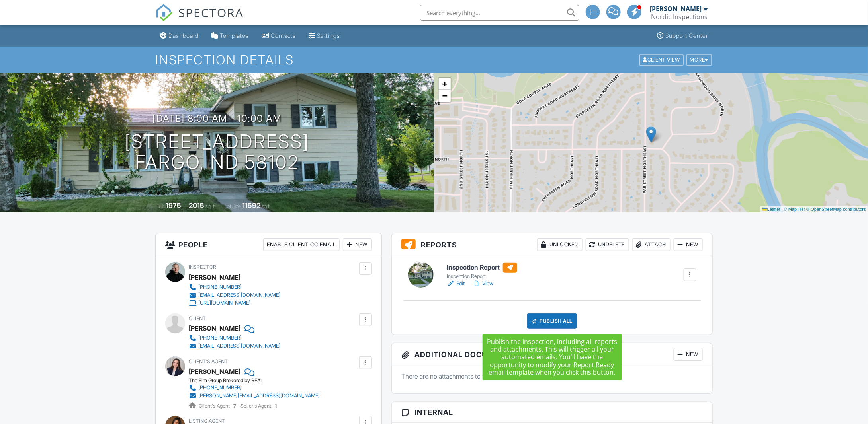  Describe the element at coordinates (208, 361) in the screenshot. I see `span: Client's Agent` at that location.